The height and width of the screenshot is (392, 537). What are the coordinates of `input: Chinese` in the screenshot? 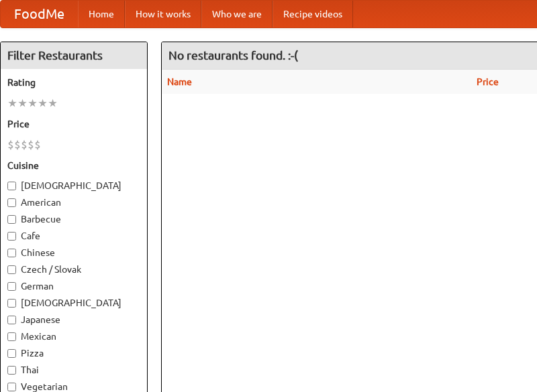 It's located at (11, 253).